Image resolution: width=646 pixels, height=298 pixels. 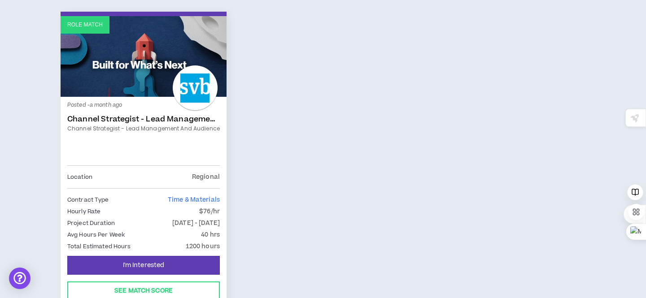 I want to click on p: Regional, so click(x=206, y=177).